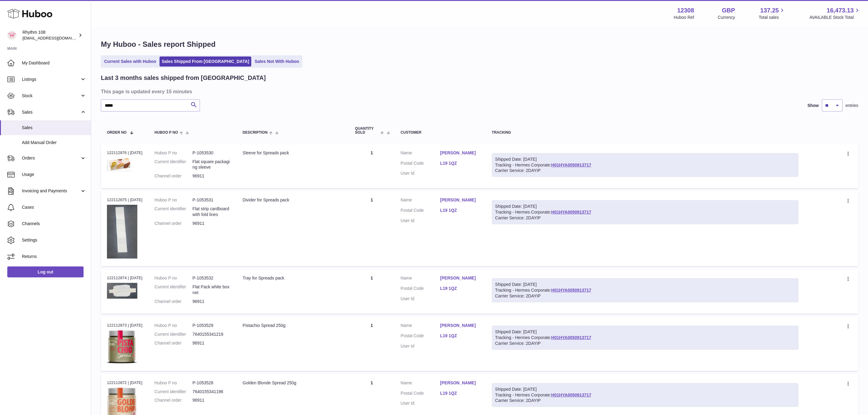  Describe the element at coordinates (255, 133) in the screenshot. I see `span: Description` at that location.